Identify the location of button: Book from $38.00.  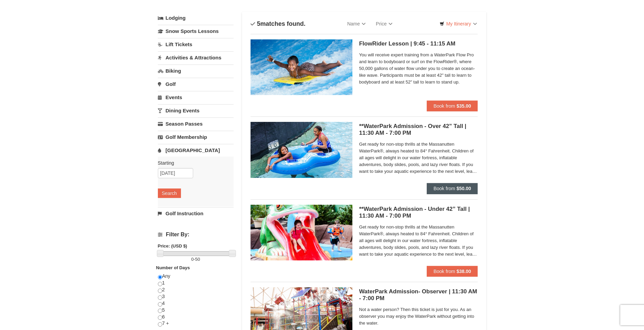
(452, 272).